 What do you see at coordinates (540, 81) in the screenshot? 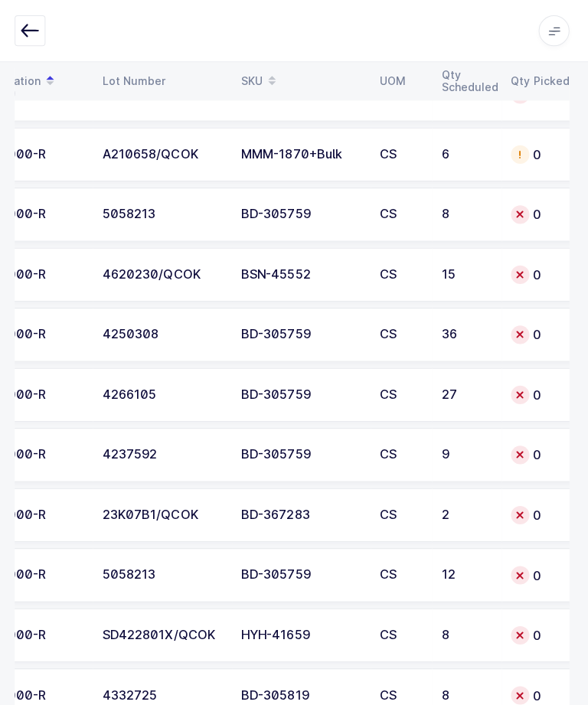
I see `div: Qty Picked` at bounding box center [540, 81].